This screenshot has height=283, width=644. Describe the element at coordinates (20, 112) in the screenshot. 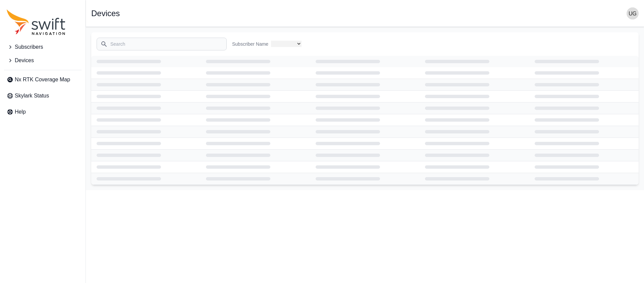

I see `span: Help` at that location.